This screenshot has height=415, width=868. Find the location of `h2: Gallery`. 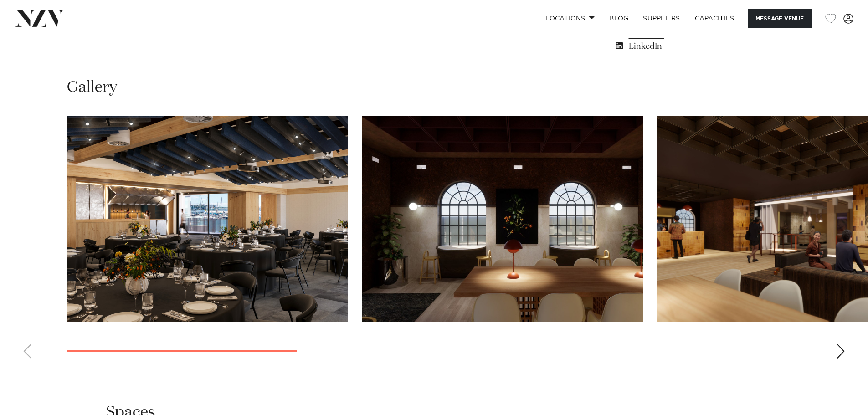

h2: Gallery is located at coordinates (92, 87).